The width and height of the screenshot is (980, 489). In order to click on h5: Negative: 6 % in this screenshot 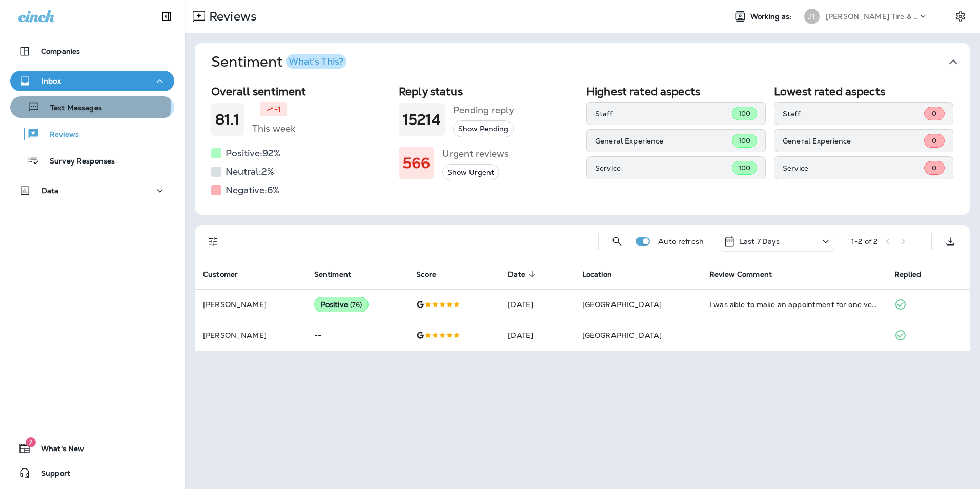, I will do `click(253, 190)`.